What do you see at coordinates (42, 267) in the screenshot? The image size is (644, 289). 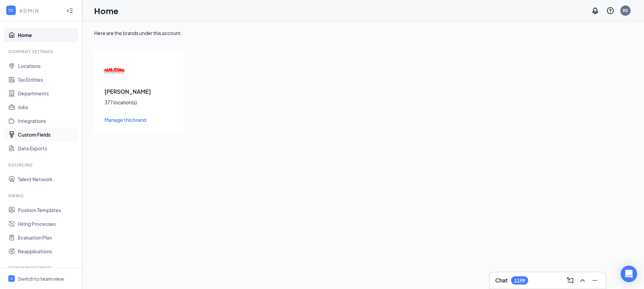 I see `div: Team Management` at bounding box center [42, 267].